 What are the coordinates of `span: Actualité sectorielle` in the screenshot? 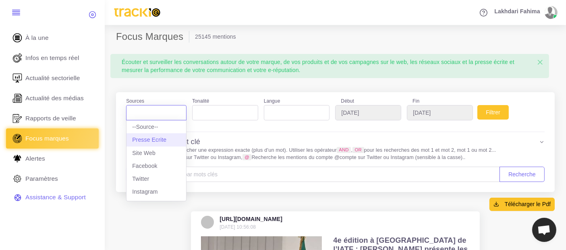 It's located at (53, 78).